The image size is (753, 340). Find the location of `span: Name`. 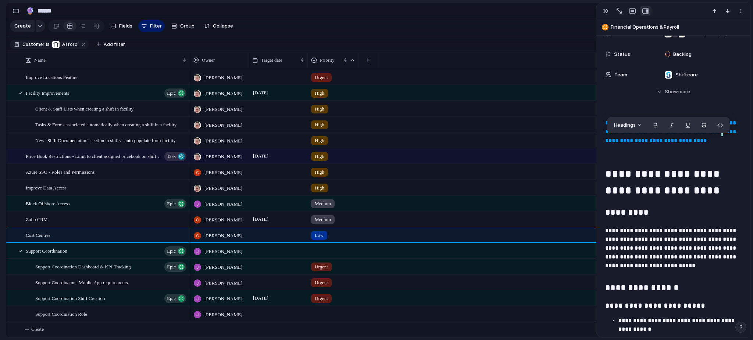

span: Name is located at coordinates (40, 60).